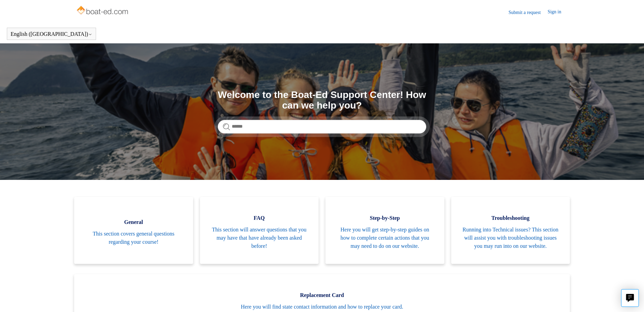 Image resolution: width=644 pixels, height=312 pixels. What do you see at coordinates (511, 218) in the screenshot?
I see `span: Troubleshooting` at bounding box center [511, 218].